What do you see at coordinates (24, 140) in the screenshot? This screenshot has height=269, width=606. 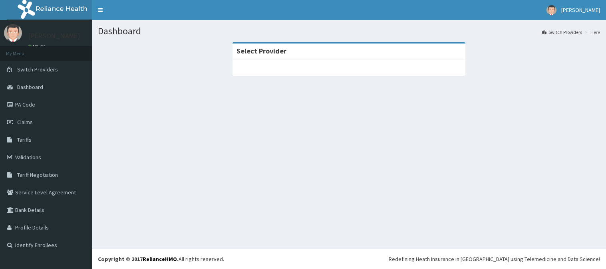 I see `span: Tariffs` at bounding box center [24, 140].